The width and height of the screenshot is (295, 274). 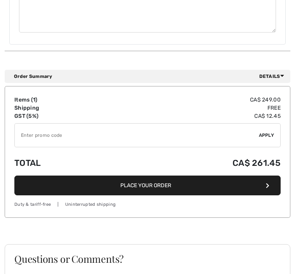 I want to click on td: CA$ 12.45, so click(x=195, y=116).